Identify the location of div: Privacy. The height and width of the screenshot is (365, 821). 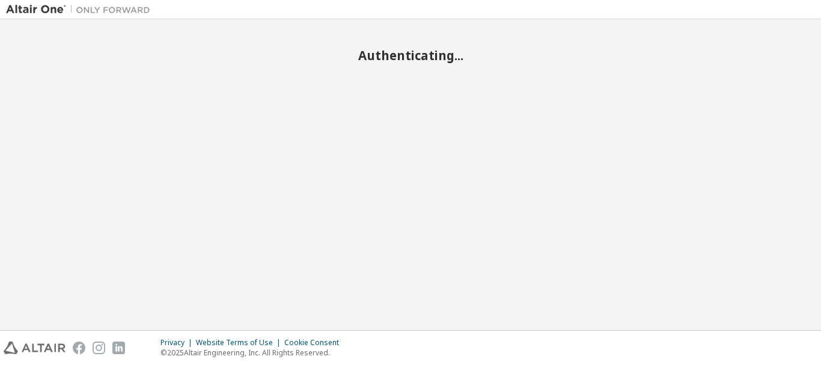
(178, 342).